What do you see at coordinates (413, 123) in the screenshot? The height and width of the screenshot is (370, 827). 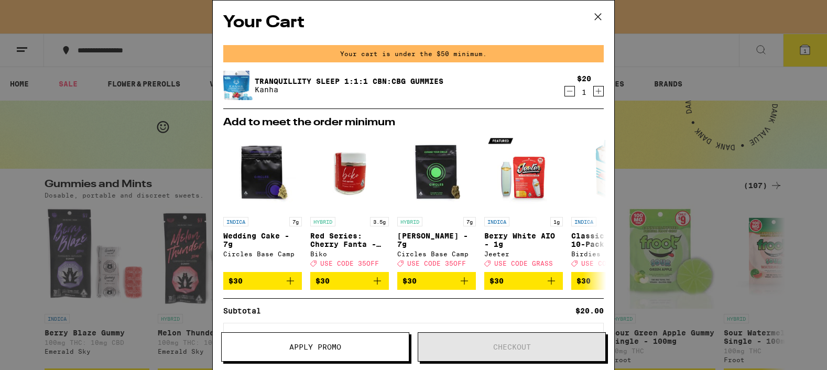 I see `h2: Add to meet the order minimum` at bounding box center [413, 123].